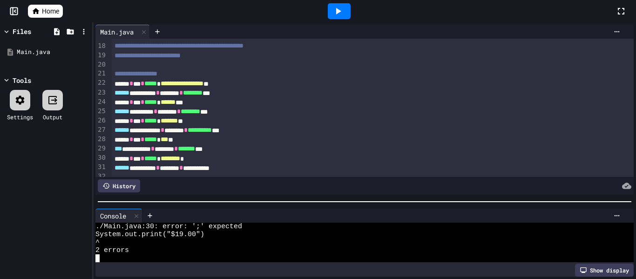 This screenshot has width=636, height=279. I want to click on div: 18, so click(101, 46).